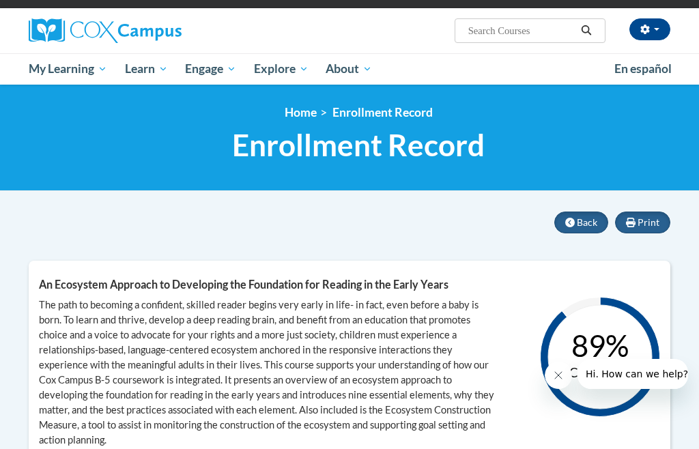 Image resolution: width=699 pixels, height=449 pixels. What do you see at coordinates (600, 345) in the screenshot?
I see `text: 89%` at bounding box center [600, 345].